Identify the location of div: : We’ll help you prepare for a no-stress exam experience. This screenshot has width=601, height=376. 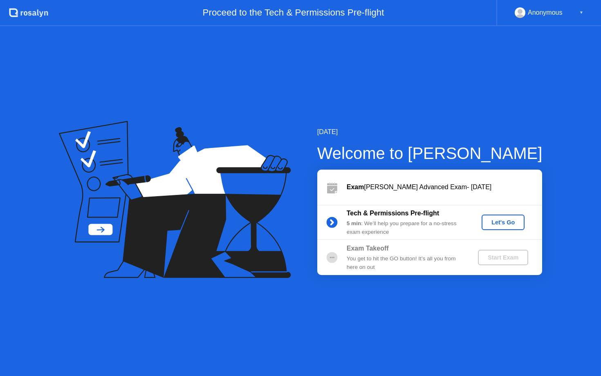
(405, 228).